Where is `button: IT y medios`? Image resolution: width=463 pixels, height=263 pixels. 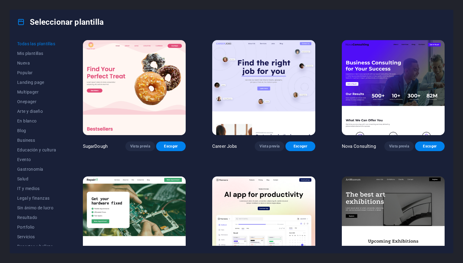
button: IT y medios is located at coordinates (37, 188).